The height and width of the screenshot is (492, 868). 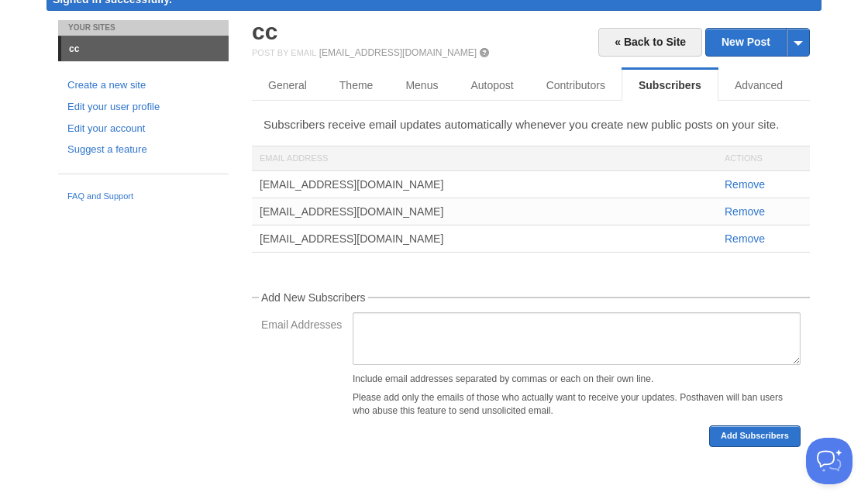 I want to click on a: General, so click(x=287, y=86).